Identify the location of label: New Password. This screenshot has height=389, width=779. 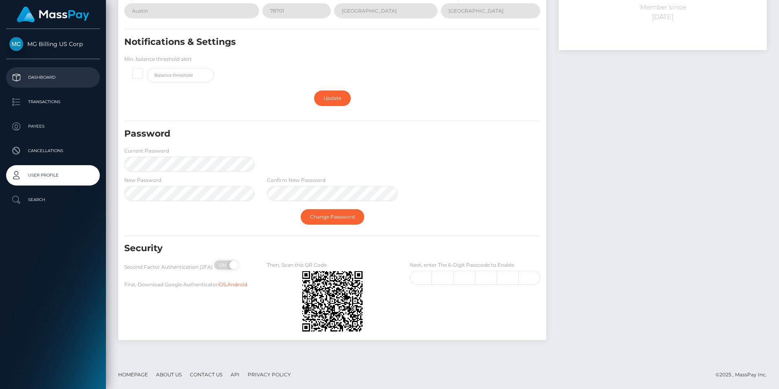
(143, 180).